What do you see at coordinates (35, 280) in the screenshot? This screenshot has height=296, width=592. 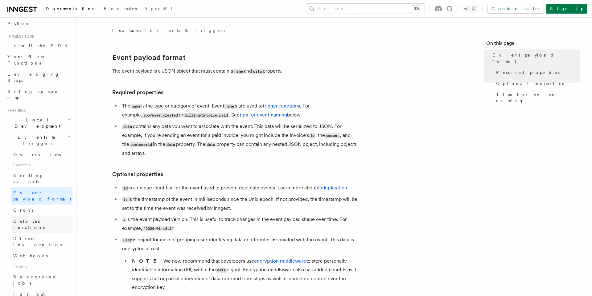 I see `span: Background jobs` at bounding box center [35, 280].